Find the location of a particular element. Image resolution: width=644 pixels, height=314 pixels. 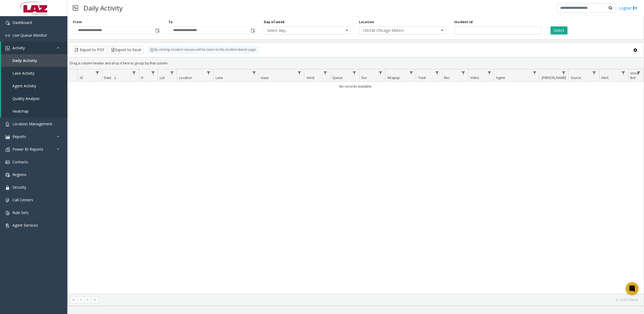

span: Vend is located at coordinates (310, 78).